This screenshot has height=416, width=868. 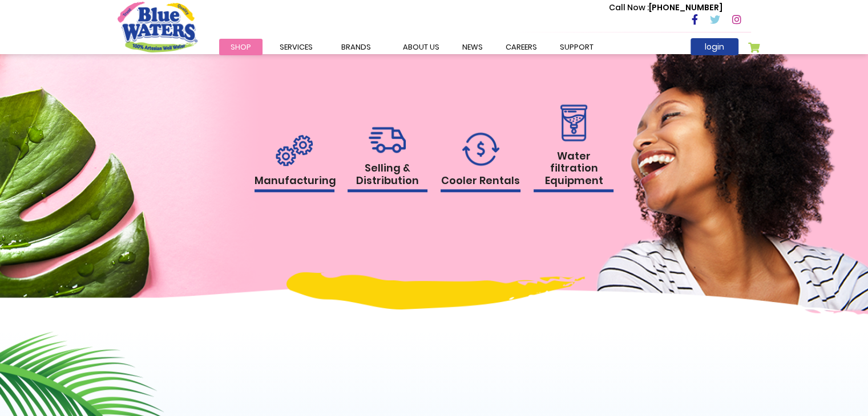 What do you see at coordinates (473, 47) in the screenshot?
I see `a: News` at bounding box center [473, 47].